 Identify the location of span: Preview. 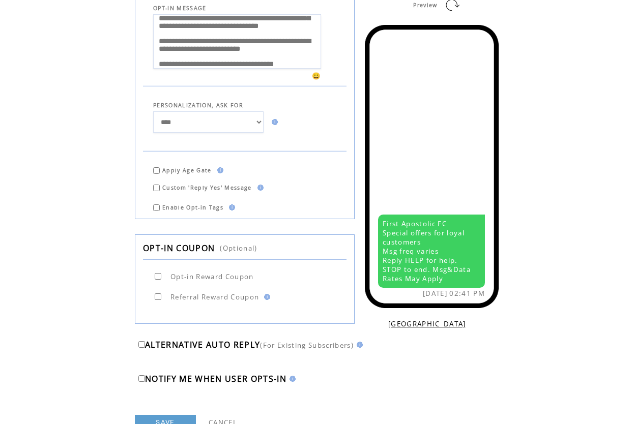
(425, 5).